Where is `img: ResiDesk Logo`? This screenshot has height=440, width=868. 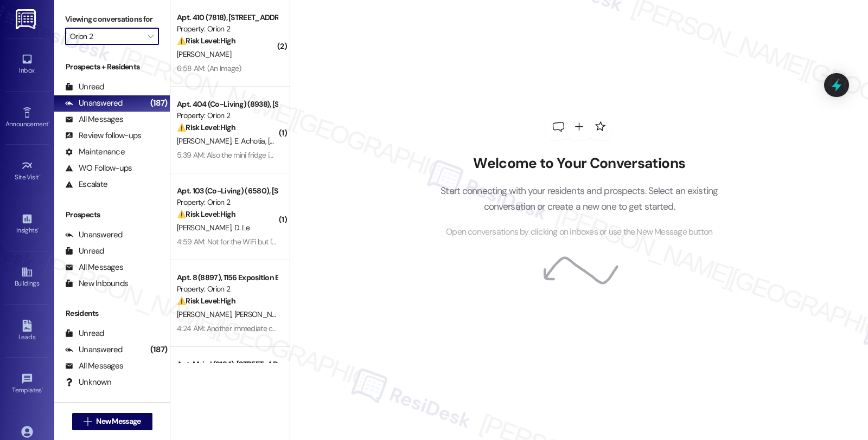 img: ResiDesk Logo is located at coordinates (26, 19).